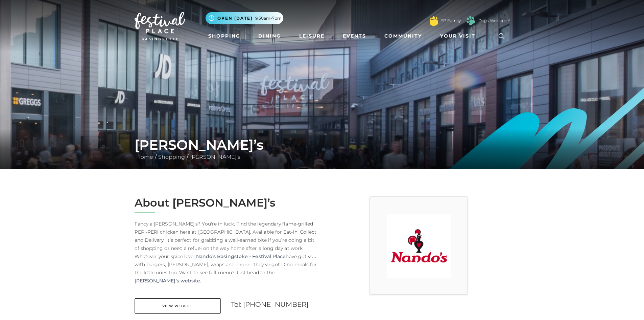  I want to click on a: FP Family, so click(451, 21).